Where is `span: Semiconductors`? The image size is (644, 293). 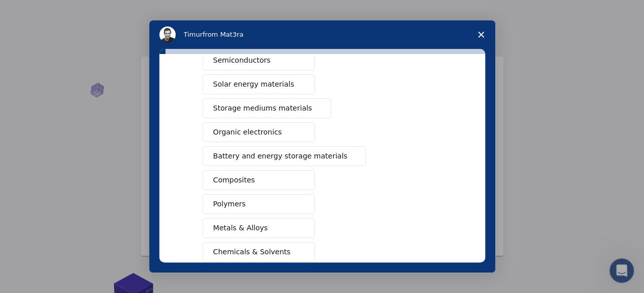
span: Semiconductors is located at coordinates (242, 60).